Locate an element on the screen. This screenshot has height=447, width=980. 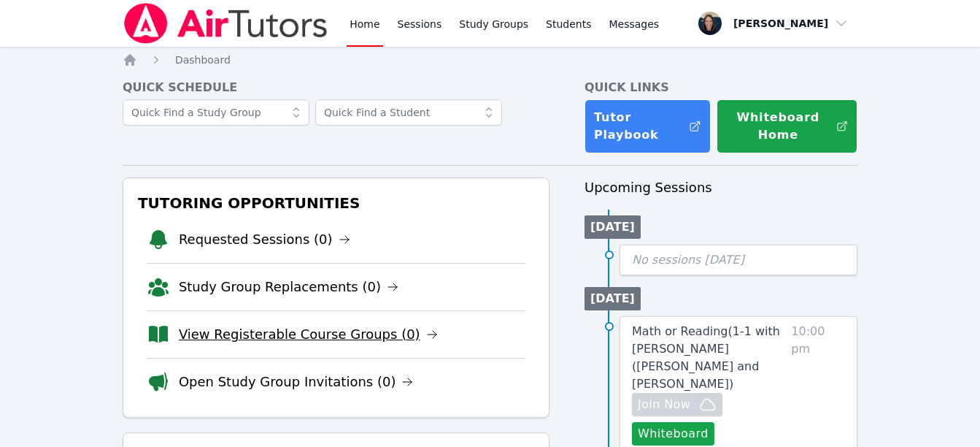
input: Quick Find a Study Group is located at coordinates (216, 112).